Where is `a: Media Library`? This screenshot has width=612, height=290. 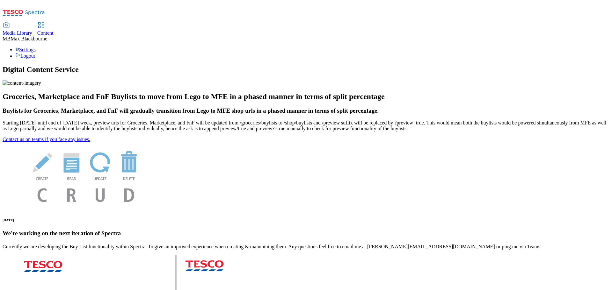
a: Media Library is located at coordinates (17, 29).